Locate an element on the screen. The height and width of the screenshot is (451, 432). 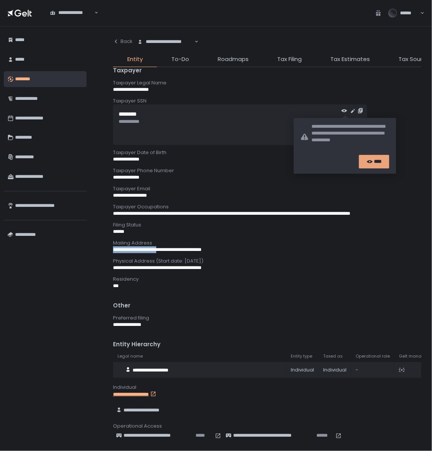
span: Entity type is located at coordinates (301, 356).